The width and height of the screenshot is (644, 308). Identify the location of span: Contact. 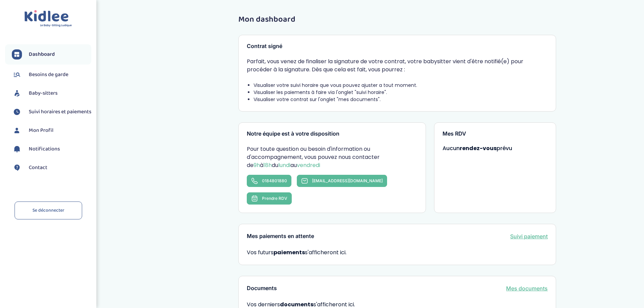
(38, 168).